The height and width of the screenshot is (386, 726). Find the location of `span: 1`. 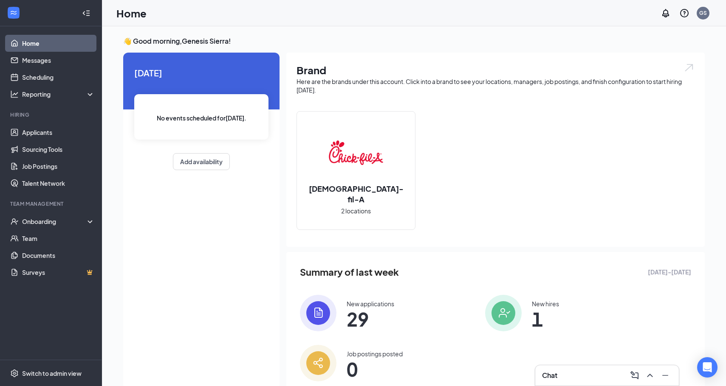

span: 1 is located at coordinates (545, 319).